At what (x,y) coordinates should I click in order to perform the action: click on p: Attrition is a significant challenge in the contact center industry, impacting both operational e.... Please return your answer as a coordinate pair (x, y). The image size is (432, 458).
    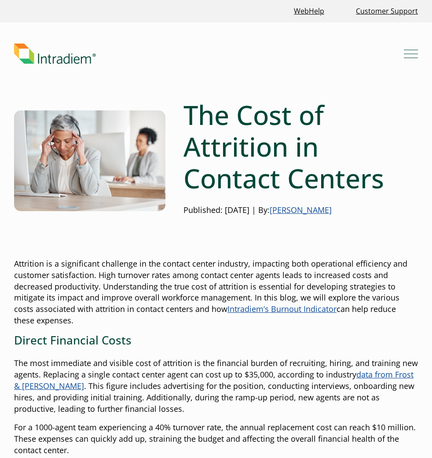
    Looking at the image, I should click on (216, 292).